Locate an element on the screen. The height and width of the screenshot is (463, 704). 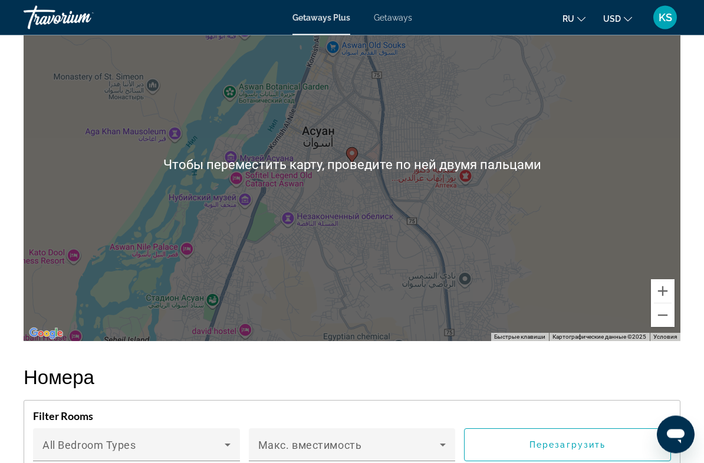
span: KS is located at coordinates (665, 18).